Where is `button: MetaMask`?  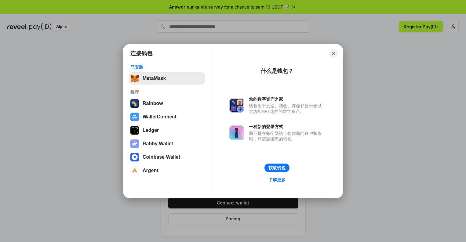 button: MetaMask is located at coordinates (167, 79).